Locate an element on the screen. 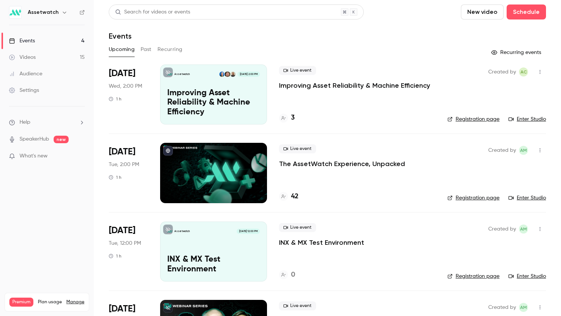 This screenshot has height=316, width=561. a: Improving Asset Reliability & Machine EfficiencyAssetwatchMichael BernhardBrett NolenJeff Watson[... is located at coordinates (213, 94).